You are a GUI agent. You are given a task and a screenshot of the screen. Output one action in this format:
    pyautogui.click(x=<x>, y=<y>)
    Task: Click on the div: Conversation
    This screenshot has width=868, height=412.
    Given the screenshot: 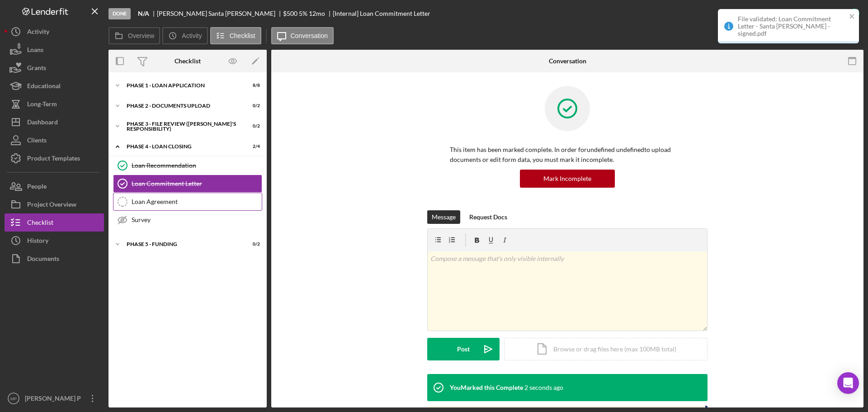 What is the action you would take?
    pyautogui.click(x=568, y=61)
    